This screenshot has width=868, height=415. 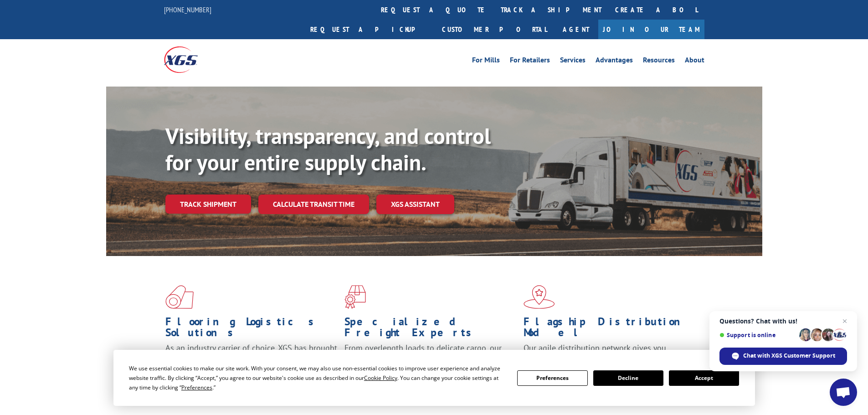 I want to click on div: Open chat, so click(x=843, y=392).